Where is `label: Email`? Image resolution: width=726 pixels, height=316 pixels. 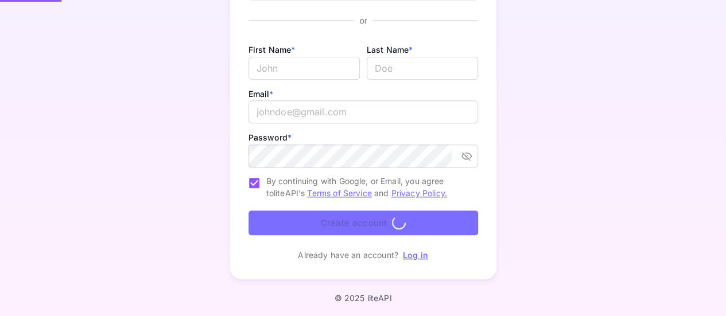
label: Email is located at coordinates (261, 94).